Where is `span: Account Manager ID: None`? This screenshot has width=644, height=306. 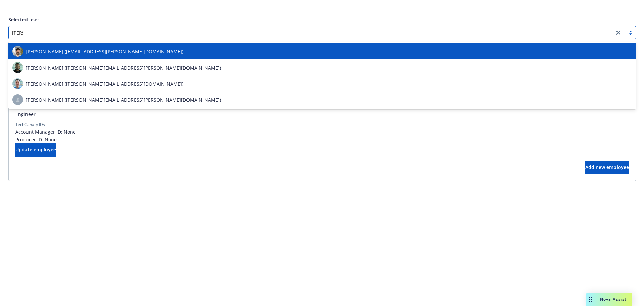
span: Account Manager ID: None is located at coordinates (322, 132).